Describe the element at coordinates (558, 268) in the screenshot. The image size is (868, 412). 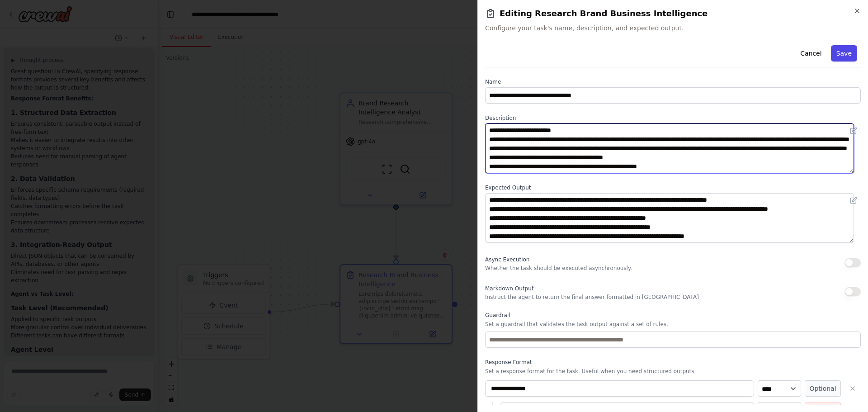
I see `p: Whether the task should be executed asynchronously.` at that location.